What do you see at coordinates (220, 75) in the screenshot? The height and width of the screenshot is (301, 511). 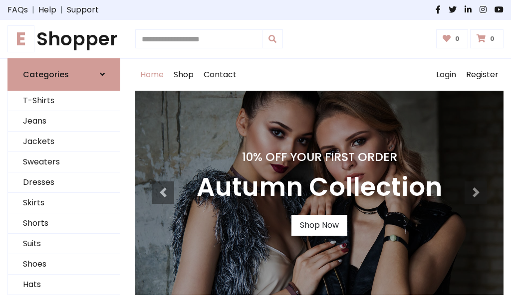 I see `a: Contact` at bounding box center [220, 75].